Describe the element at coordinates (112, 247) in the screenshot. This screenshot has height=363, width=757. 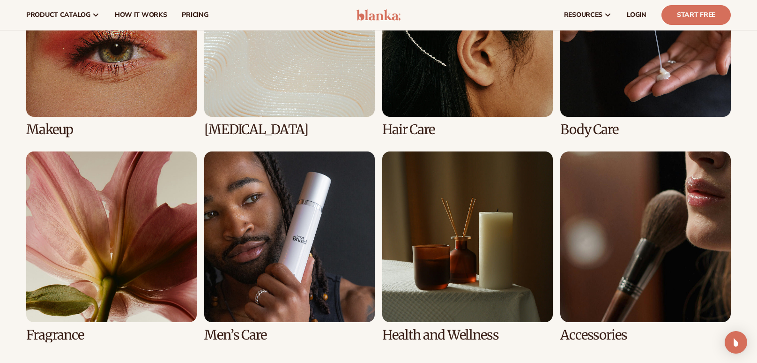
I see `div: 5 / 8` at that location.